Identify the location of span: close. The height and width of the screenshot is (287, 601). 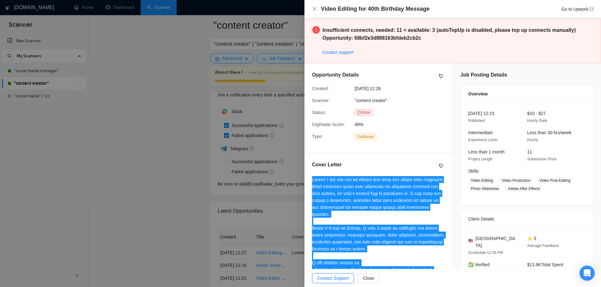
(315, 9).